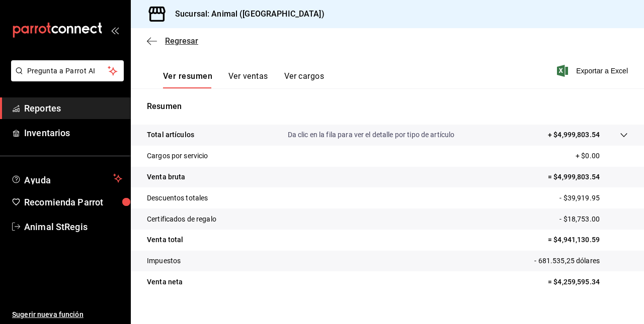 Image resolution: width=644 pixels, height=324 pixels. What do you see at coordinates (47, 133) in the screenshot?
I see `font: Inventarios` at bounding box center [47, 133].